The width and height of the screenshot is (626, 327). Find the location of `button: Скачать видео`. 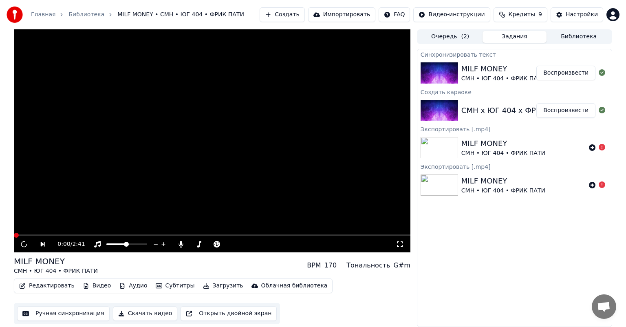

button: Скачать видео is located at coordinates (145, 314).